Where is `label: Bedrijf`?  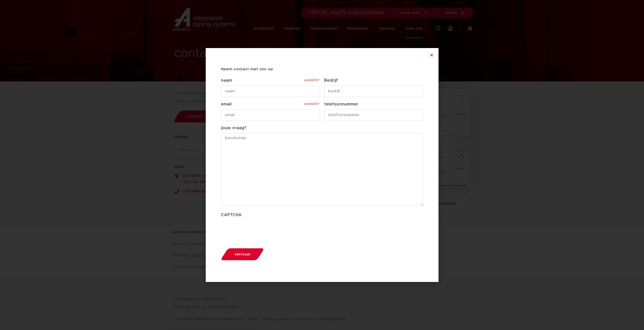 label: Bedrijf is located at coordinates (374, 81).